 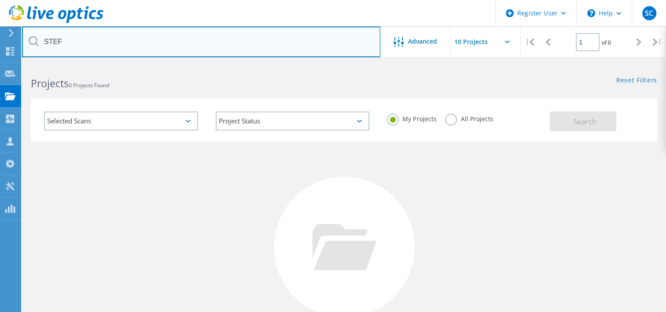 What do you see at coordinates (50, 83) in the screenshot?
I see `b: Projects` at bounding box center [50, 83].